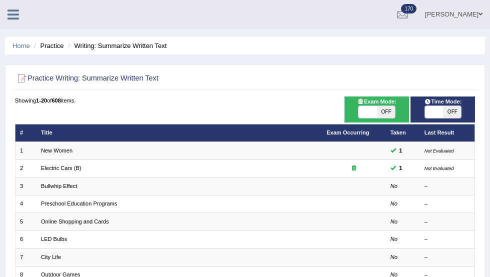  Describe the element at coordinates (51, 257) in the screenshot. I see `a: City Life` at that location.